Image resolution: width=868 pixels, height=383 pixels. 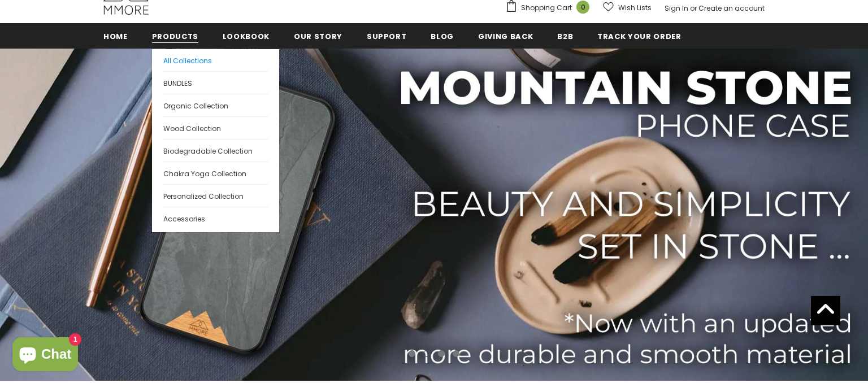 I want to click on a: Organic Collection, so click(x=216, y=105).